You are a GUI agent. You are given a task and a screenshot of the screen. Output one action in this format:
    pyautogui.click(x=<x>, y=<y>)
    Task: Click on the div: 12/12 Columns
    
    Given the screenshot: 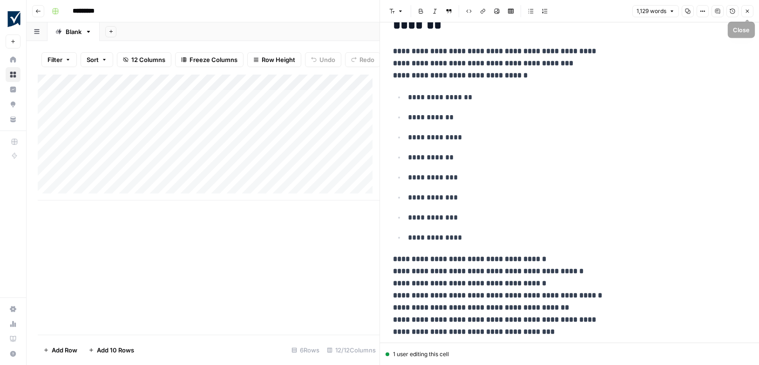 What is the action you would take?
    pyautogui.click(x=351, y=350)
    